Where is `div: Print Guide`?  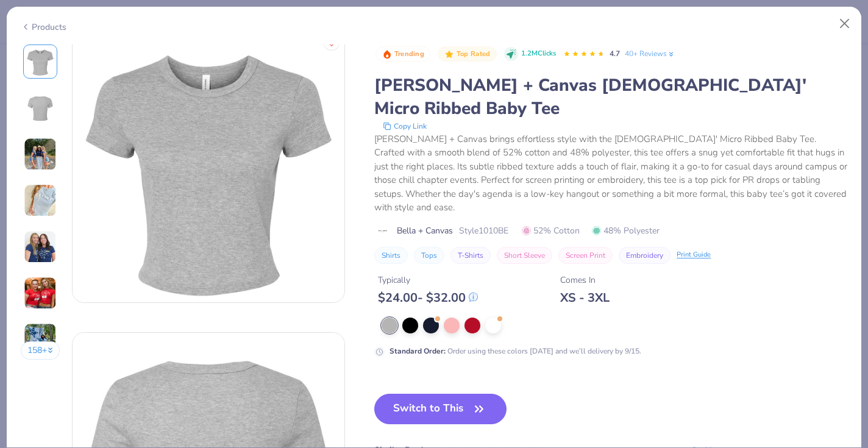
div: Print Guide is located at coordinates (694, 255).